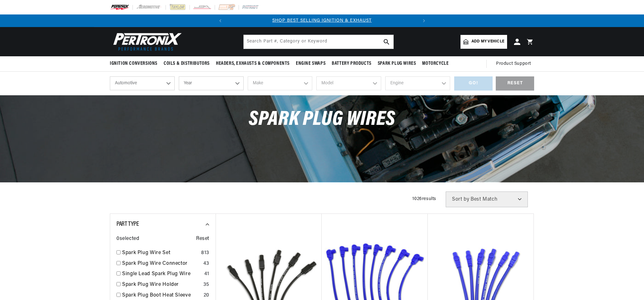  Describe the element at coordinates (311, 63) in the screenshot. I see `summary: Engine Swaps` at that location.